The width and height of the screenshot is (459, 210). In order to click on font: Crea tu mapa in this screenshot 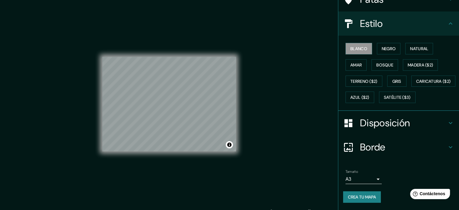, I will do `click(362, 197)`.